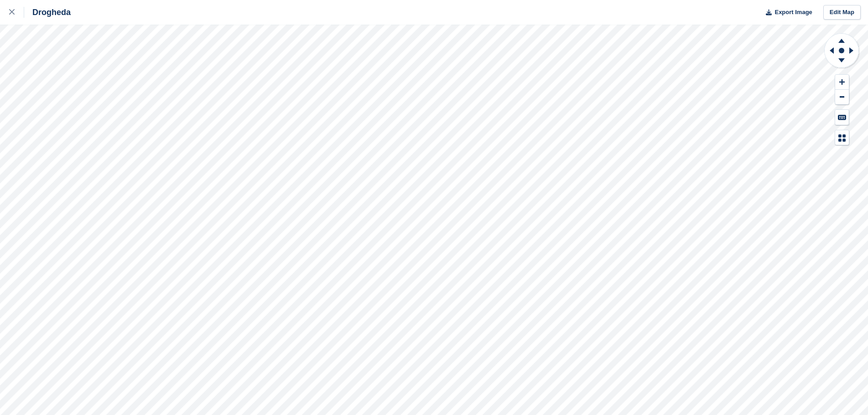  Describe the element at coordinates (842, 82) in the screenshot. I see `button: Zoom In` at that location.